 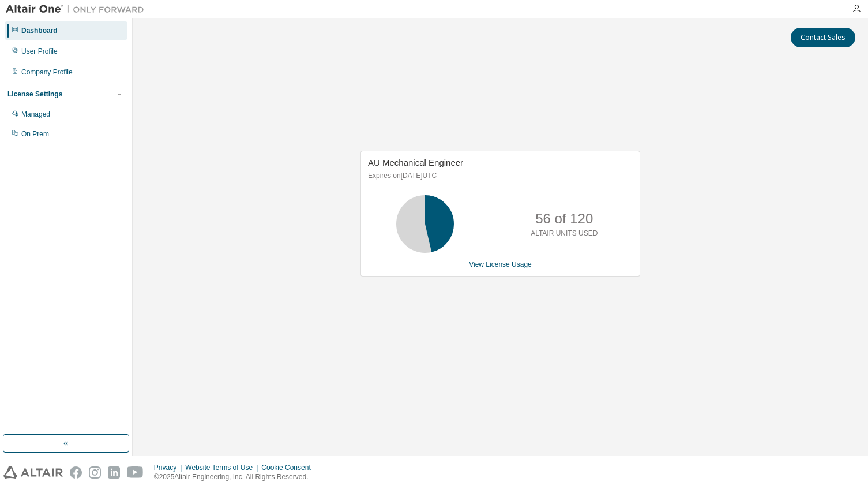 What do you see at coordinates (564, 219) in the screenshot?
I see `p: 56 of 120` at bounding box center [564, 219].